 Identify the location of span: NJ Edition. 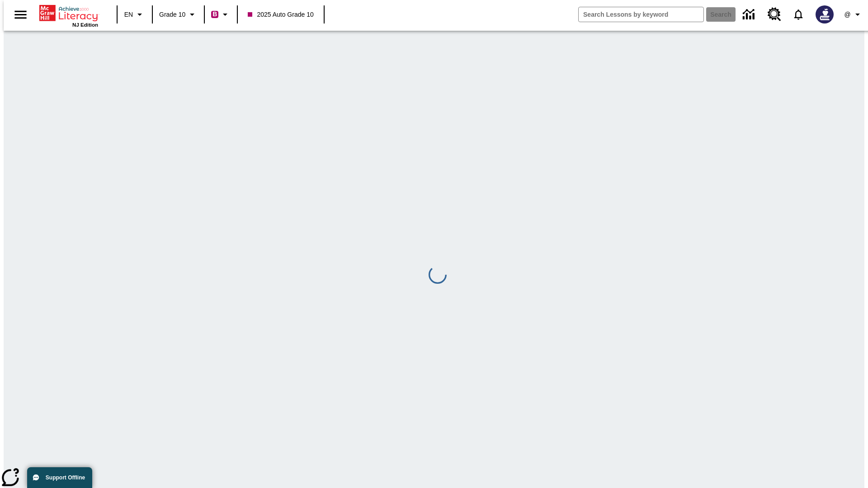
(85, 25).